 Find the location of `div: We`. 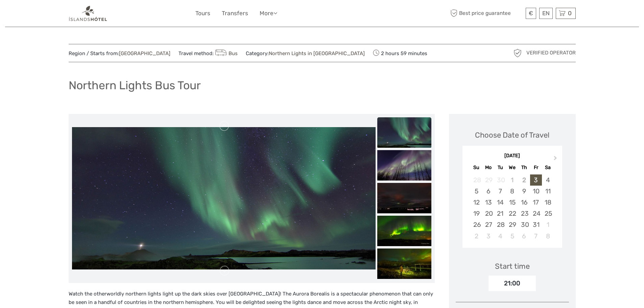

div: We is located at coordinates (512, 167).